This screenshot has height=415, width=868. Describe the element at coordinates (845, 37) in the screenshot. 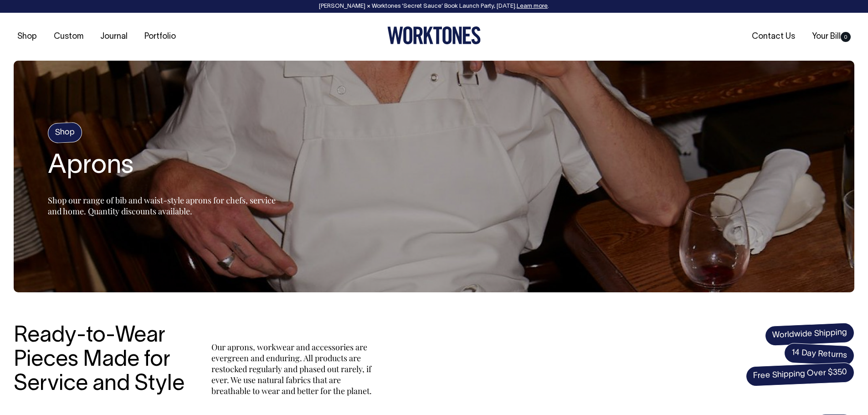

I see `span: 0` at that location.